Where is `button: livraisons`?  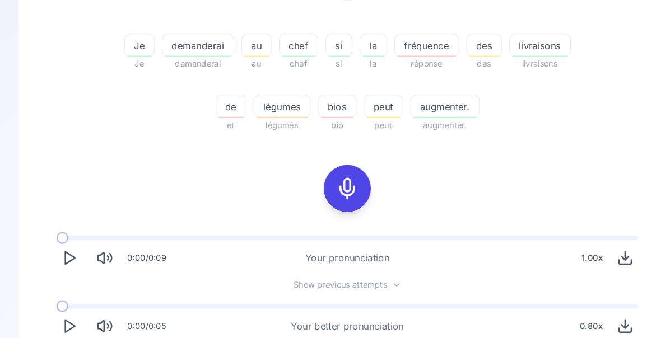
button: livraisons is located at coordinates (513, 43).